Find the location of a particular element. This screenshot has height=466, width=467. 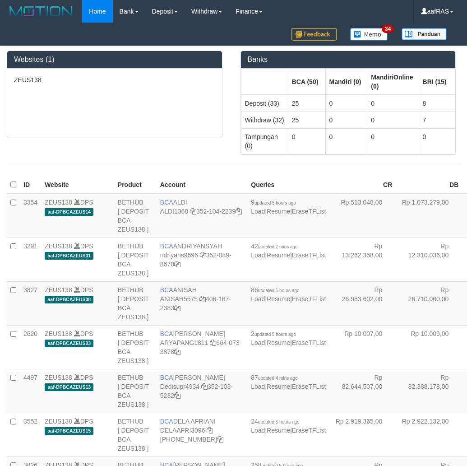

a: ARYAPANG1811 is located at coordinates (184, 343).